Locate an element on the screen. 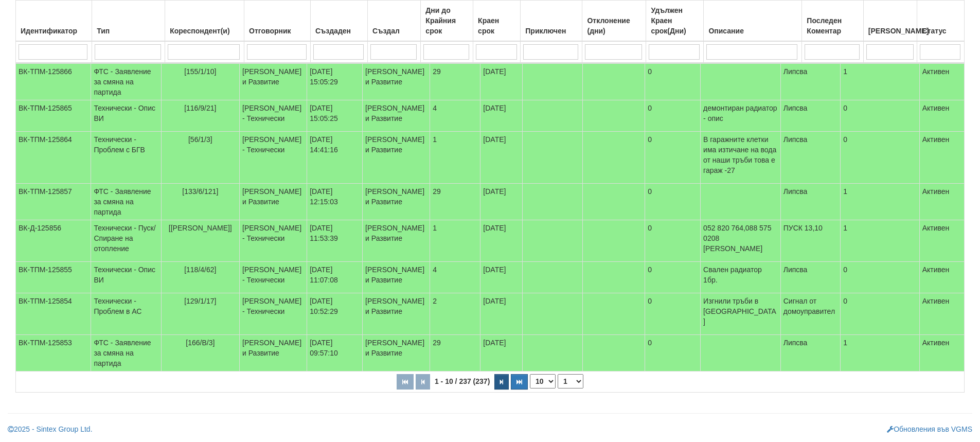 The height and width of the screenshot is (442, 980). button: Последна страница is located at coordinates (519, 382).